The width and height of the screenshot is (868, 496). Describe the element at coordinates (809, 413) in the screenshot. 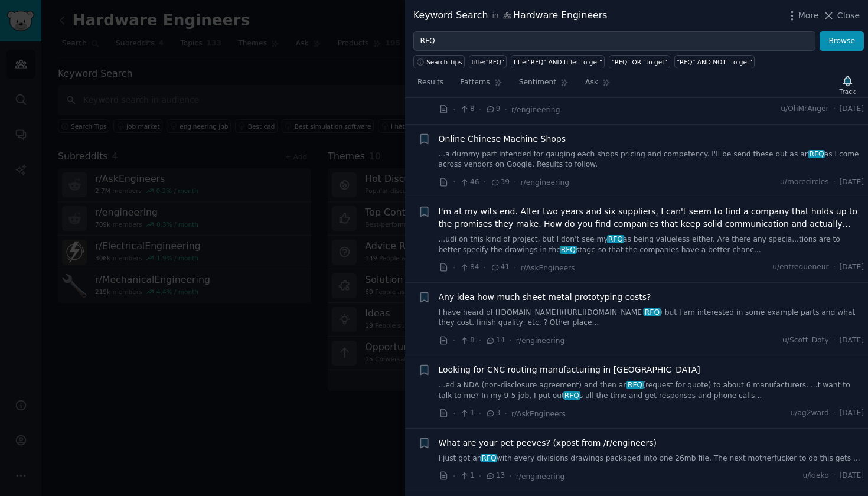

I see `span: u/ag2ward` at that location.